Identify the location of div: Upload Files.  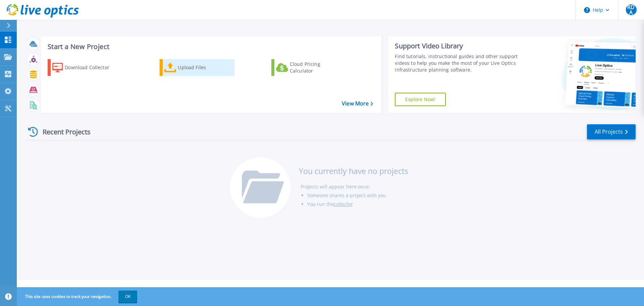
(205, 68).